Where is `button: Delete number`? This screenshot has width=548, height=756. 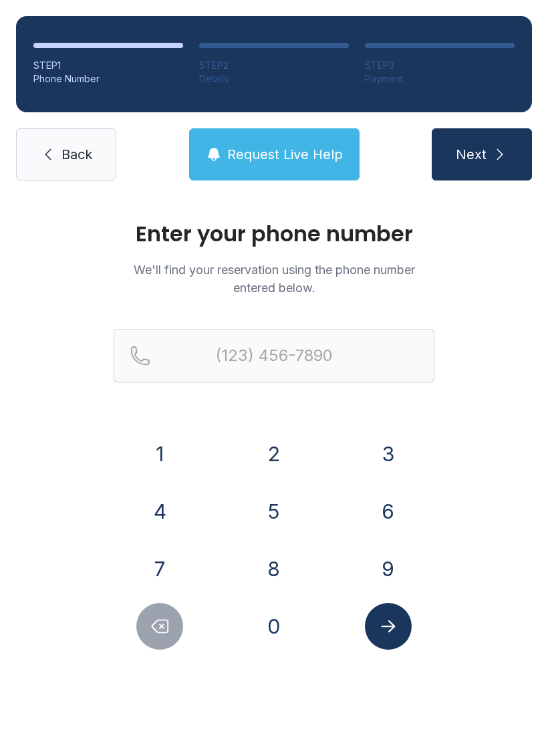 button: Delete number is located at coordinates (159, 626).